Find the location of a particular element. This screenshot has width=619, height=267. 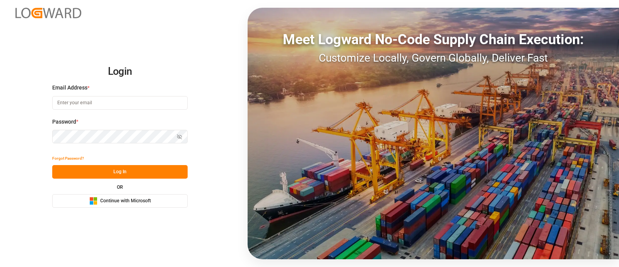

span: Password is located at coordinates (64, 121).